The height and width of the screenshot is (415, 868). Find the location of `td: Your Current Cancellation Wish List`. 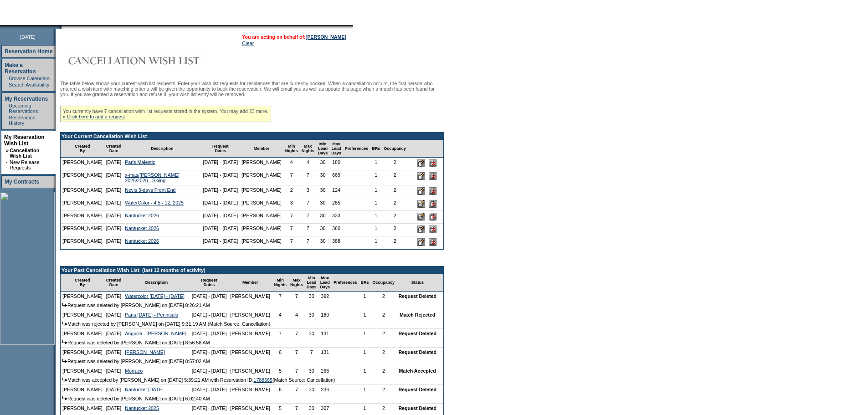

td: Your Current Cancellation Wish List is located at coordinates (252, 136).